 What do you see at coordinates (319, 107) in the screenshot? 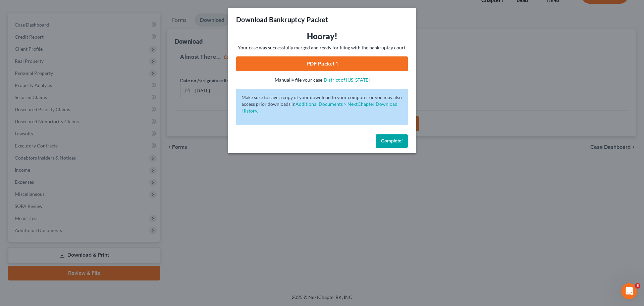
I see `a: Additional Documents > NextChapter Download History.` at bounding box center [319, 107].